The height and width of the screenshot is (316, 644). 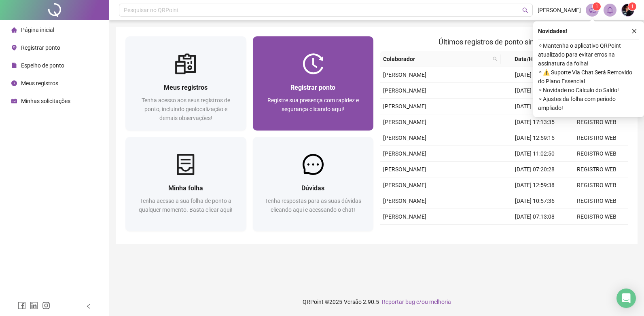 I want to click on span: ⚬ Novidade no Cálculo do Saldo!, so click(x=588, y=90).